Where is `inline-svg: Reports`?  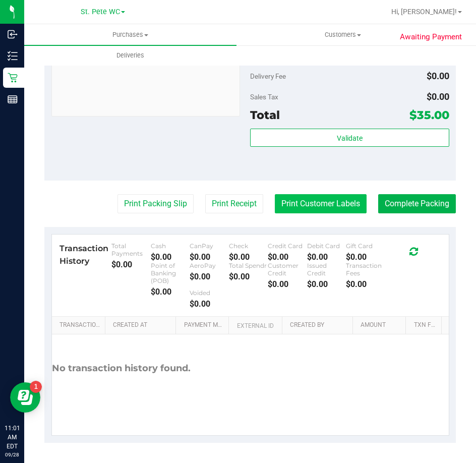 inline-svg: Reports is located at coordinates (12, 99).